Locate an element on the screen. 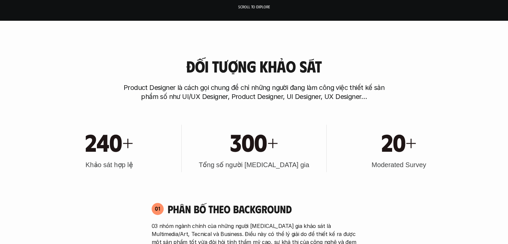  h3: Khảo sát hợp lệ is located at coordinates (109, 165).